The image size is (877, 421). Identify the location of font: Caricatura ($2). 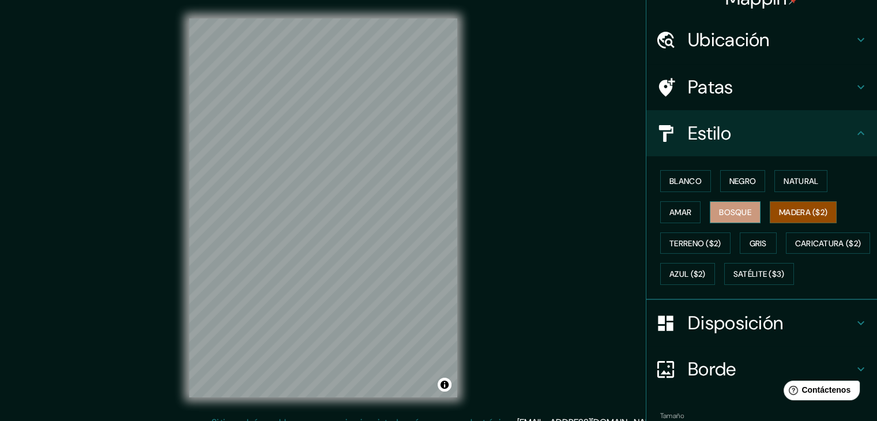
(828, 243).